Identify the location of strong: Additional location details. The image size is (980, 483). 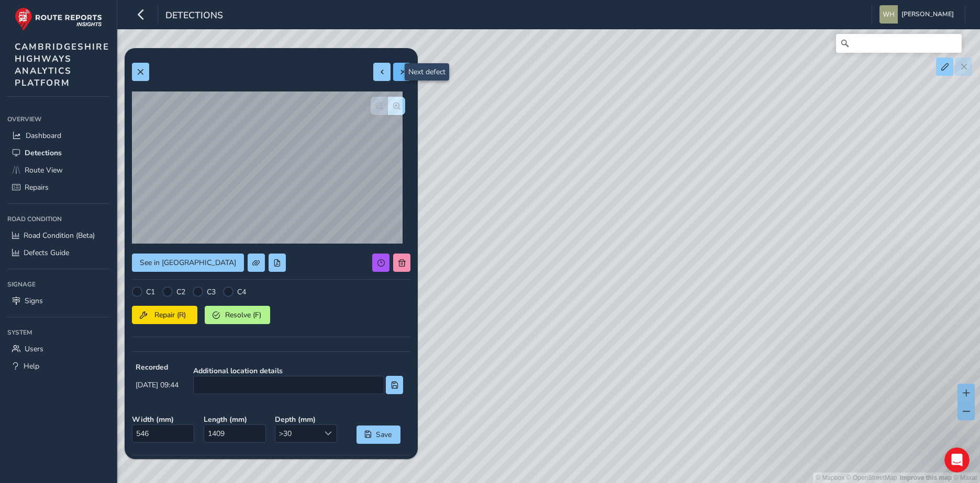
(298, 371).